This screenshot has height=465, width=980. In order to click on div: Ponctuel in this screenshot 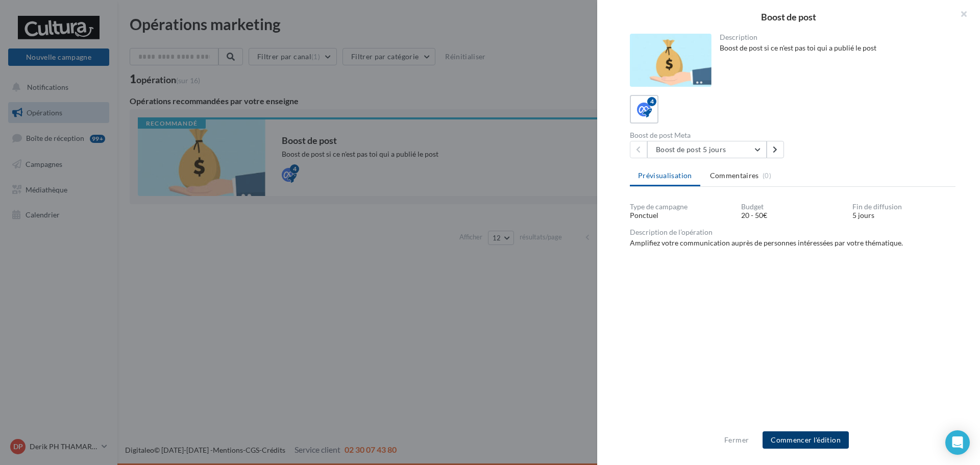, I will do `click(682, 215)`.